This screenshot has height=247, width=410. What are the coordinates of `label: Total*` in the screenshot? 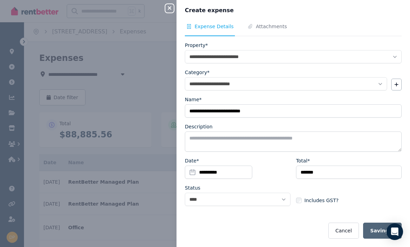 It's located at (303, 161).